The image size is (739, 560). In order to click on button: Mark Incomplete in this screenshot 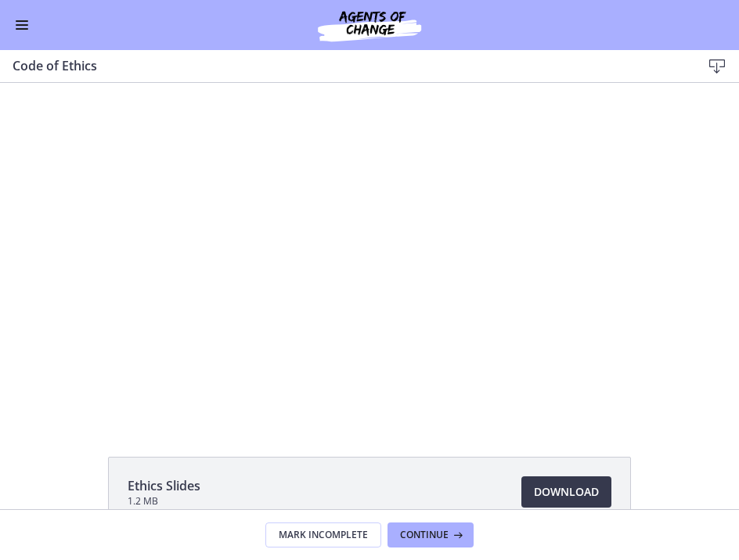, I will do `click(323, 535)`.